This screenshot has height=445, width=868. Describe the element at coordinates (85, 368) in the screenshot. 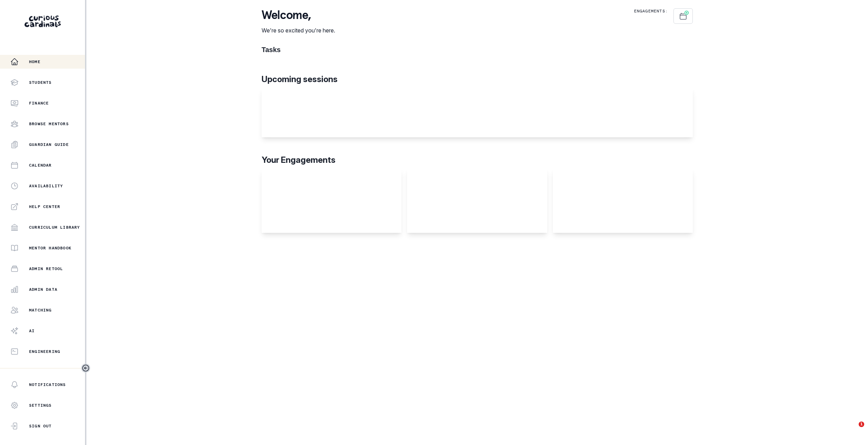

I see `button: Toggle sidebar` at that location.